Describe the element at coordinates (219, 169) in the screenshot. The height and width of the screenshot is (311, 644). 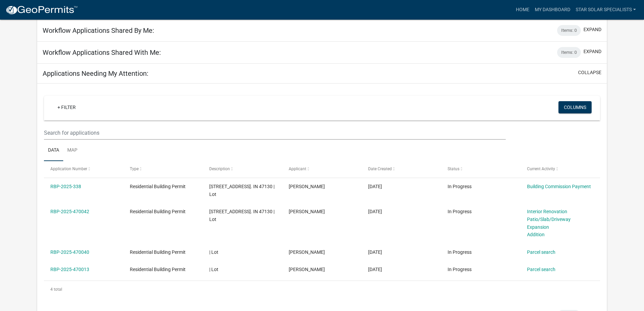
I see `span: Description` at that location.